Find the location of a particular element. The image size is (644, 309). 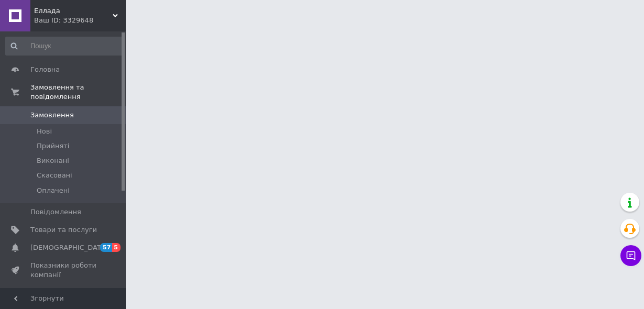

div: Ваш ID: 3329648 is located at coordinates (80, 20).